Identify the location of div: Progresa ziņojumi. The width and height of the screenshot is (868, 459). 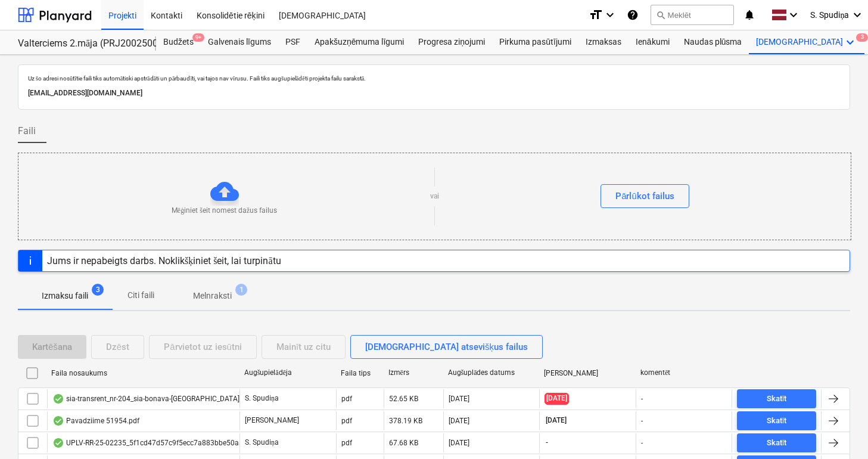
(452, 42).